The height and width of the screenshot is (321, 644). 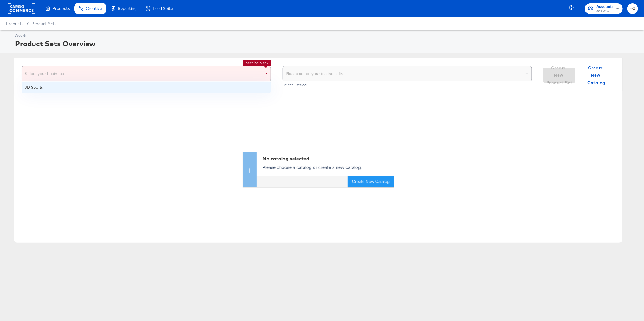 I want to click on div: Select your business, so click(x=146, y=74).